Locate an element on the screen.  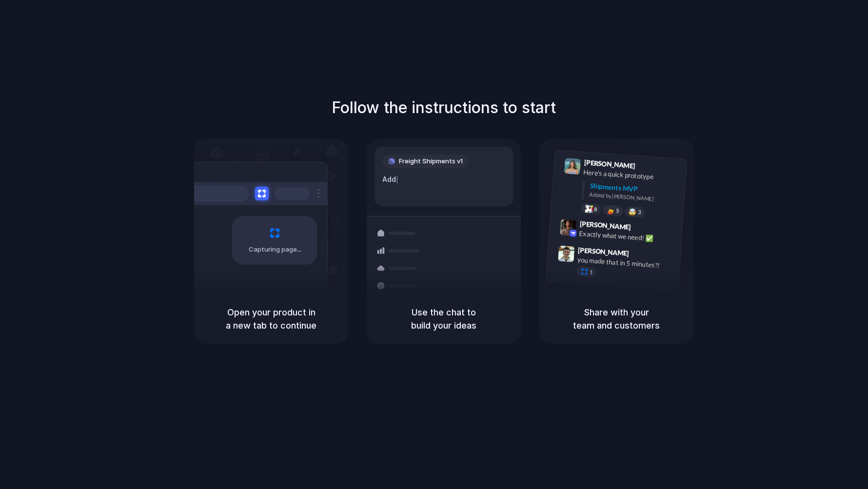
span: 3 is located at coordinates (639, 212).